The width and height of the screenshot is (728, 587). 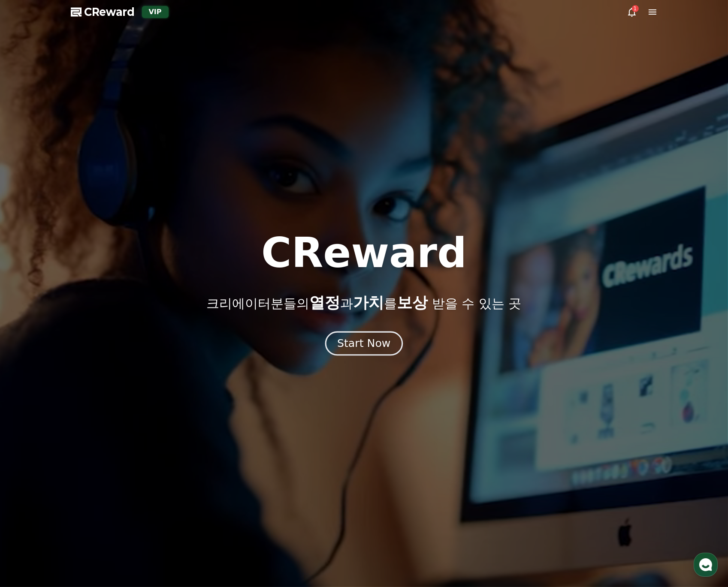 I want to click on div: VIP, so click(x=155, y=12).